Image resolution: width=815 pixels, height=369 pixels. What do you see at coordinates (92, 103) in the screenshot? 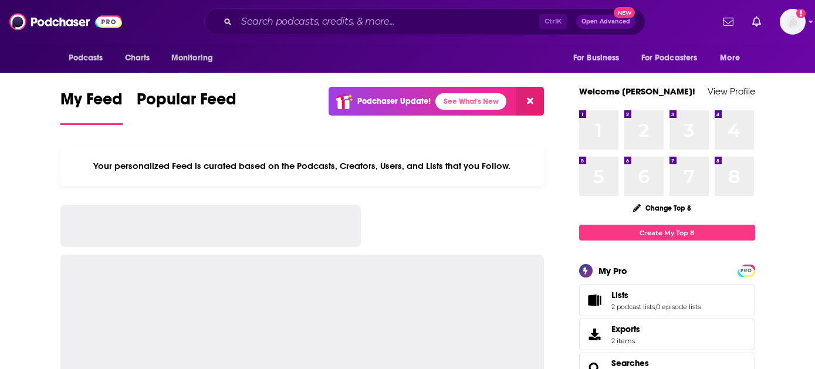
I see `span: My Feed` at bounding box center [92, 103].